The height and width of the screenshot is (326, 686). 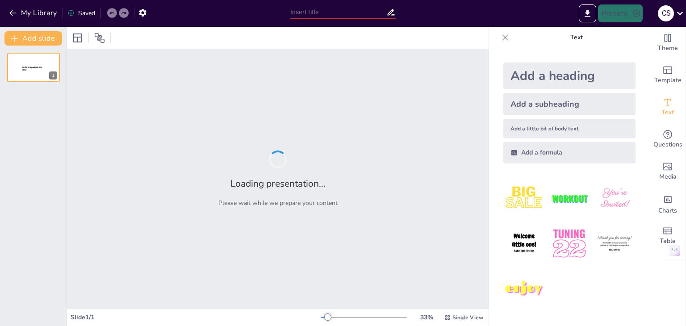 What do you see at coordinates (668, 43) in the screenshot?
I see `div: Change the overall theme` at bounding box center [668, 43].